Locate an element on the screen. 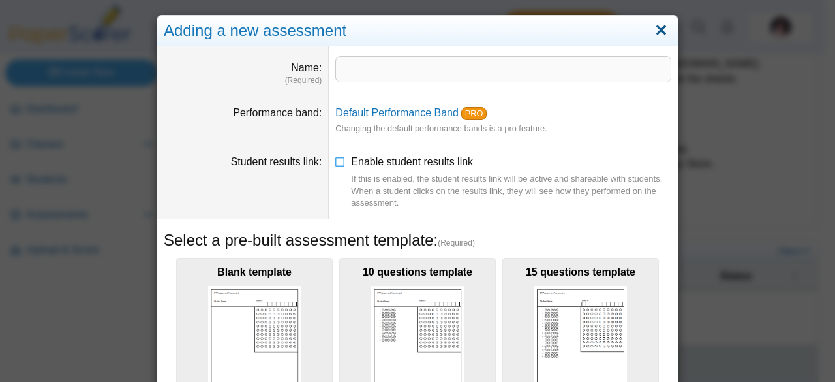 The image size is (835, 382). b: 10 questions template is located at coordinates (418, 271).